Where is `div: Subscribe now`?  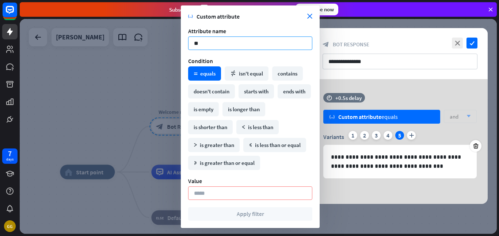 div: Subscribe now is located at coordinates (316, 9).